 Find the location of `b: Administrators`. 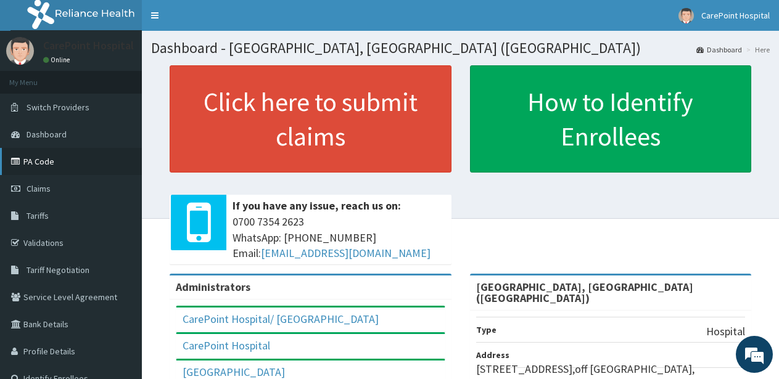

b: Administrators is located at coordinates (213, 287).